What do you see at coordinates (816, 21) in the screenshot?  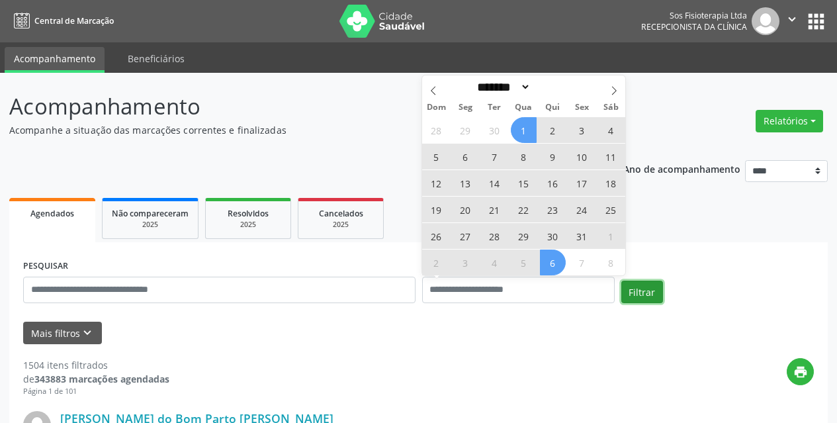 I see `button: apps` at bounding box center [816, 21].